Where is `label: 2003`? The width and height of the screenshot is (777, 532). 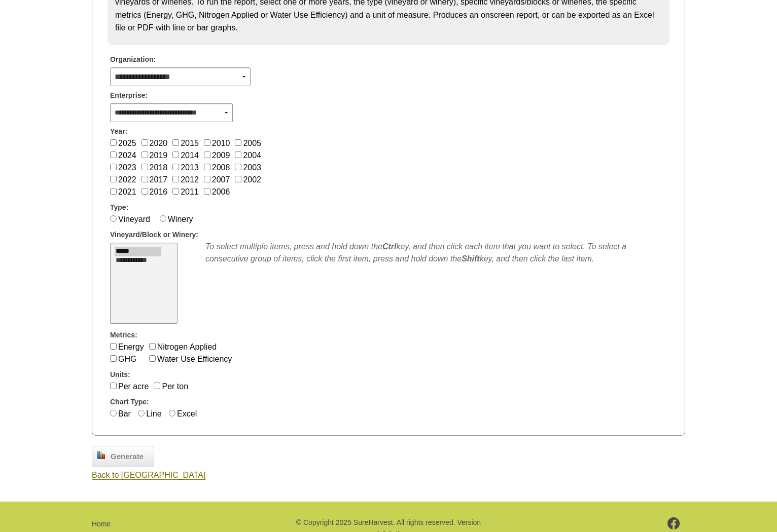 label: 2003 is located at coordinates (252, 167).